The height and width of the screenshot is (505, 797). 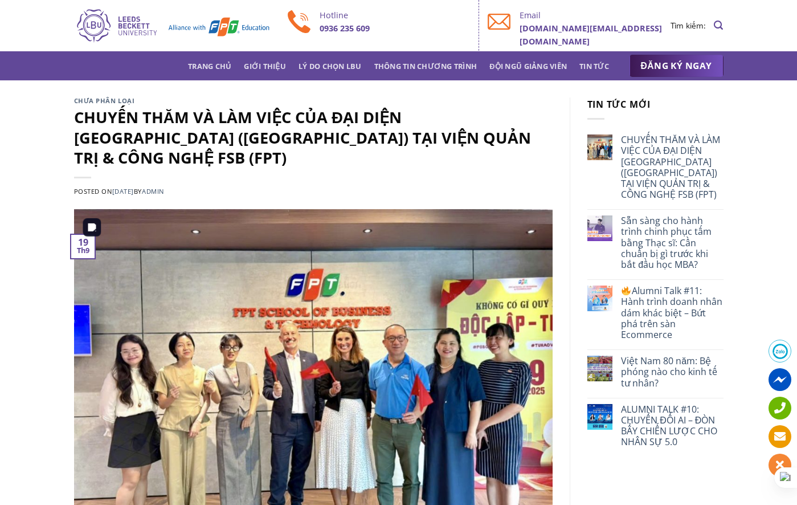 What do you see at coordinates (426, 66) in the screenshot?
I see `a: Thông tin chương trình` at bounding box center [426, 66].